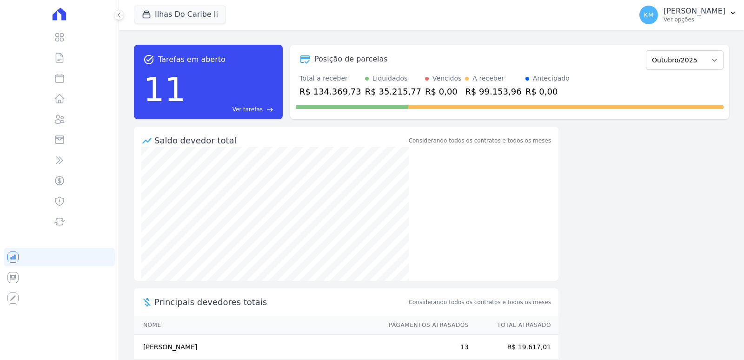 The width and height of the screenshot is (744, 360). What do you see at coordinates (551, 78) in the screenshot?
I see `div: Antecipado` at bounding box center [551, 78].